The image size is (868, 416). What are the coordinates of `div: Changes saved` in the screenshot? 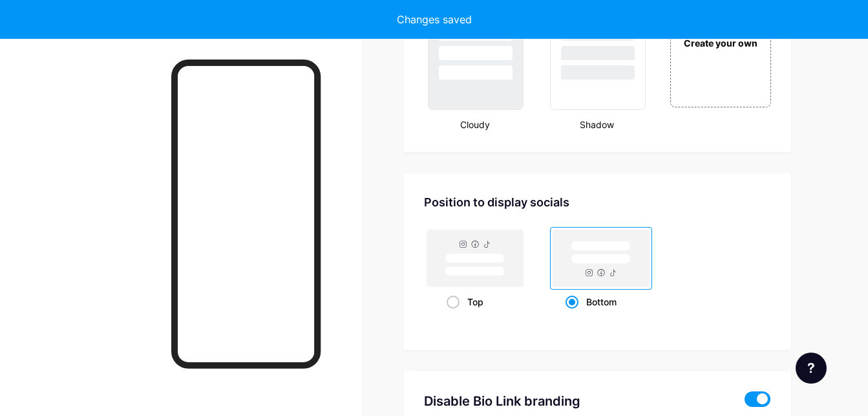 It's located at (434, 19).